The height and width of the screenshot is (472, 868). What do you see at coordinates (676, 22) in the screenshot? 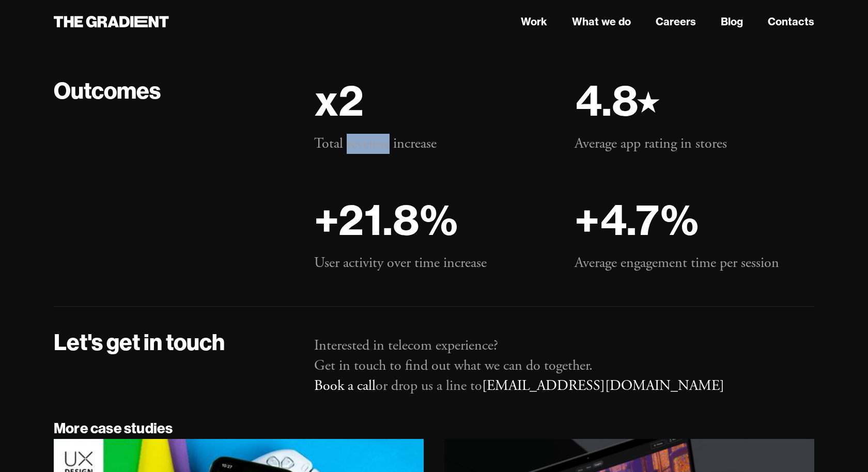
I see `a: Careers` at bounding box center [676, 22].